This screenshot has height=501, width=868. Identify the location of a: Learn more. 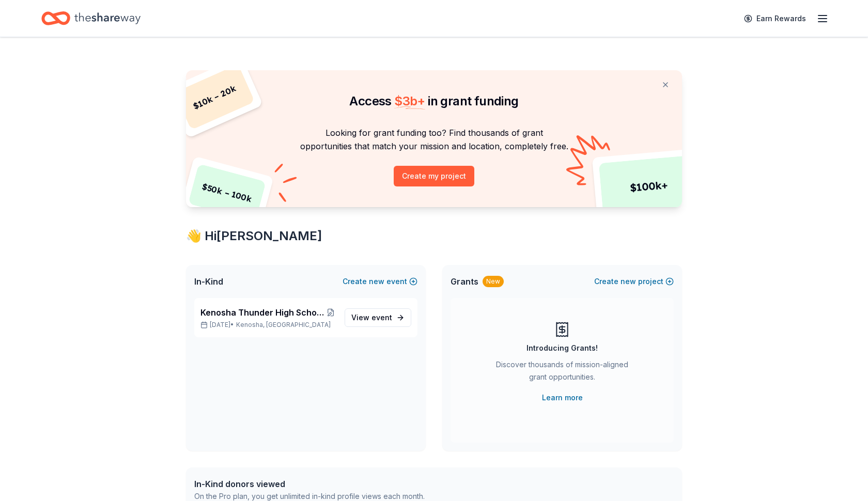
(562, 397).